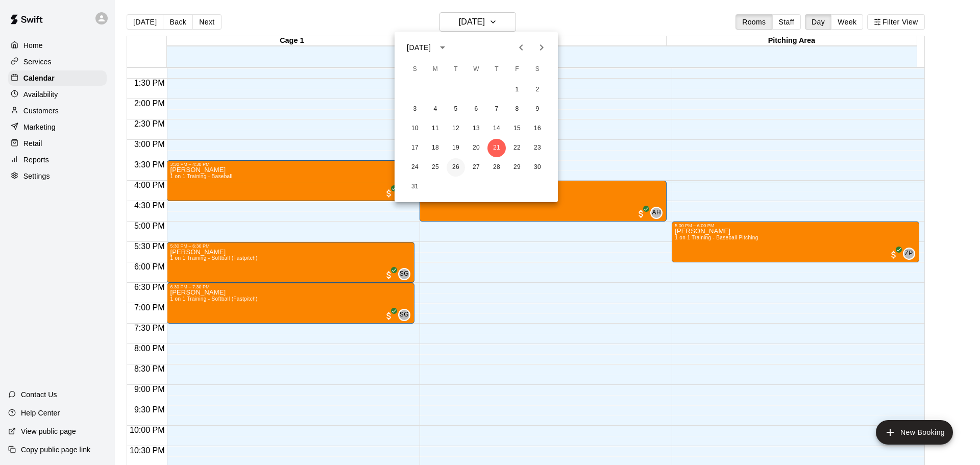 The width and height of the screenshot is (980, 465). I want to click on button: 31, so click(414, 187).